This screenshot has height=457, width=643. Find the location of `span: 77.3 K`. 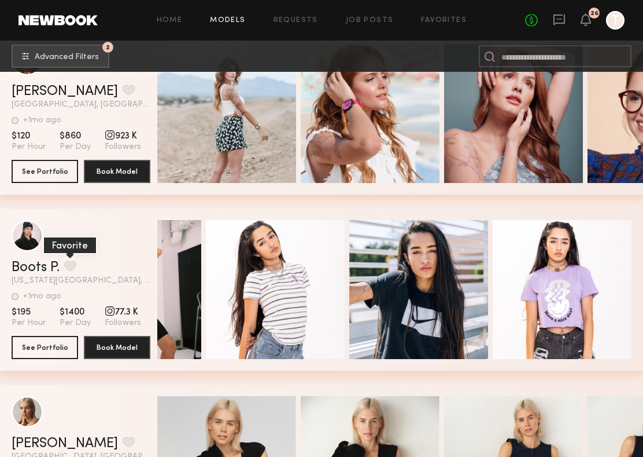

span: 77.3 K is located at coordinates (123, 312).